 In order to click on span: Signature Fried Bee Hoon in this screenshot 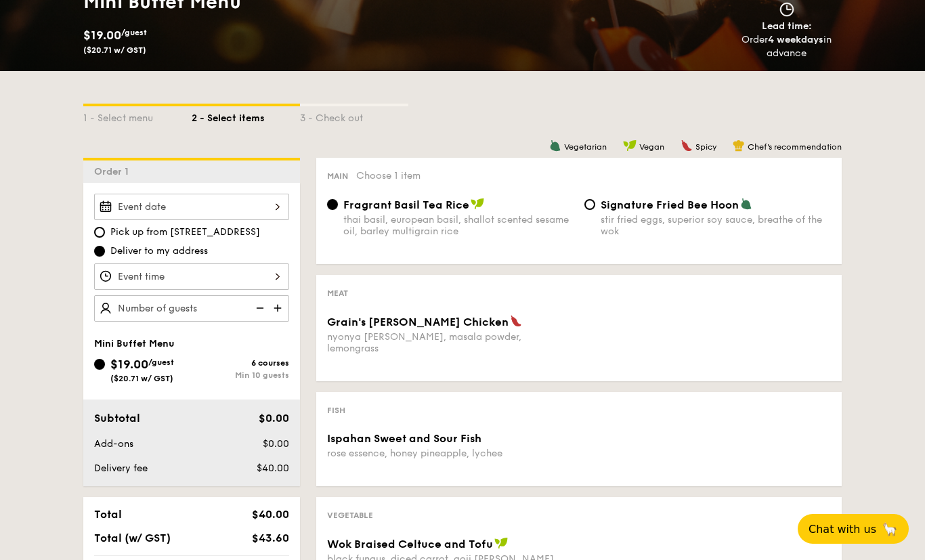, I will do `click(670, 205)`.